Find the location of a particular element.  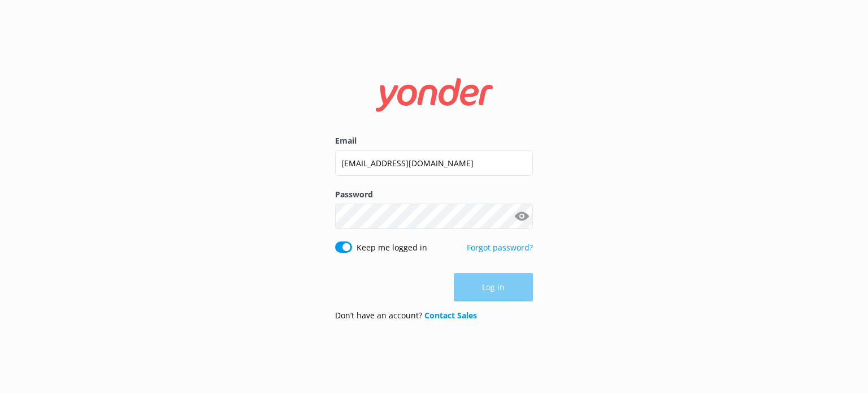

a: Contact Sales is located at coordinates (450, 315).